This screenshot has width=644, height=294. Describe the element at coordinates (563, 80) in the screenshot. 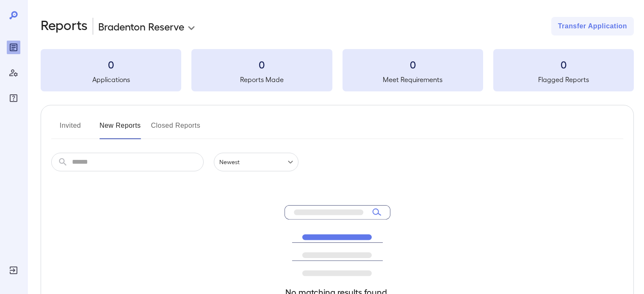

I see `h5: Flagged Reports` at that location.